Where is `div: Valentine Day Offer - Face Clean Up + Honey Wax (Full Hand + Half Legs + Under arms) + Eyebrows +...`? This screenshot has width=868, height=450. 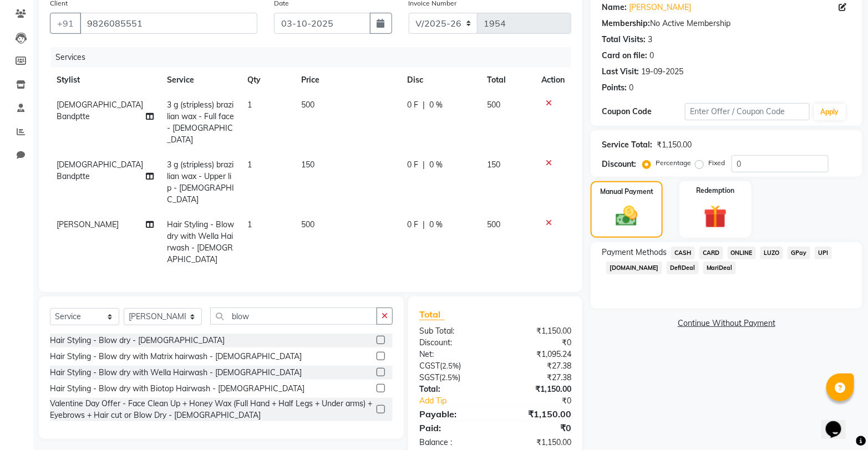 div: Valentine Day Offer - Face Clean Up + Honey Wax (Full Hand + Half Legs + Under arms) + Eyebrows +... is located at coordinates (211, 410).